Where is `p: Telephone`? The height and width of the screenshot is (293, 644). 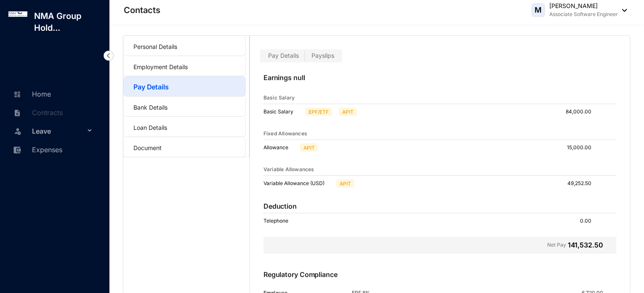 p: Telephone is located at coordinates (280, 221).